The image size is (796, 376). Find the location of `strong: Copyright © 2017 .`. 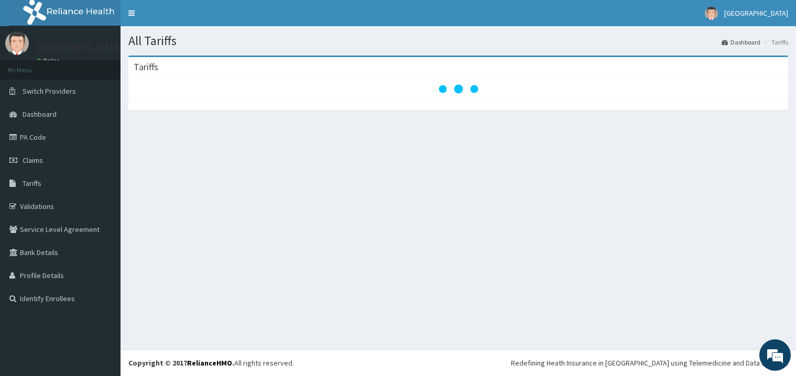

strong: Copyright © 2017 . is located at coordinates (181, 363).